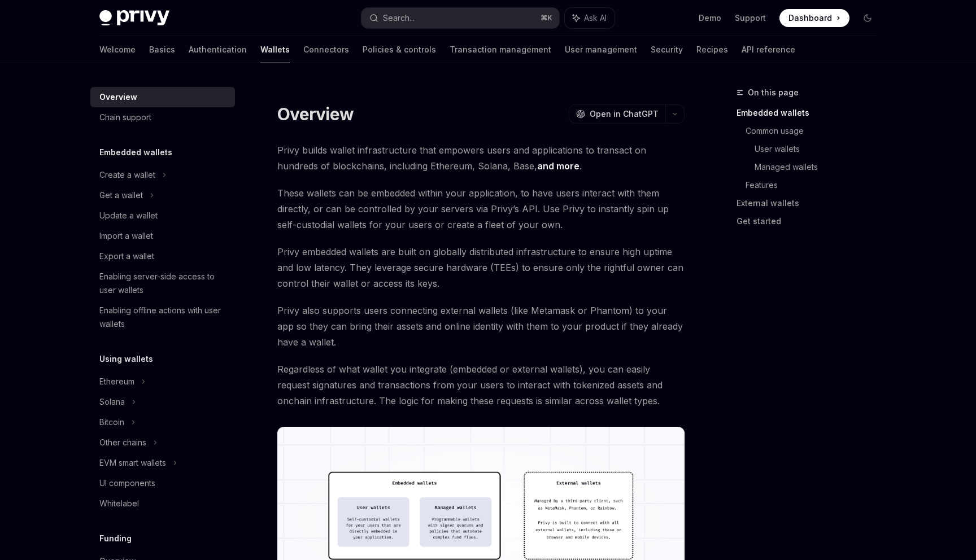  What do you see at coordinates (326, 50) in the screenshot?
I see `a: Connectors` at bounding box center [326, 50].